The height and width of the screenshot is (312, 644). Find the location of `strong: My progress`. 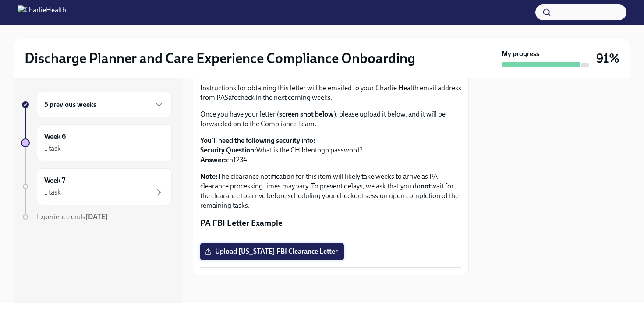

strong: My progress is located at coordinates (521, 54).